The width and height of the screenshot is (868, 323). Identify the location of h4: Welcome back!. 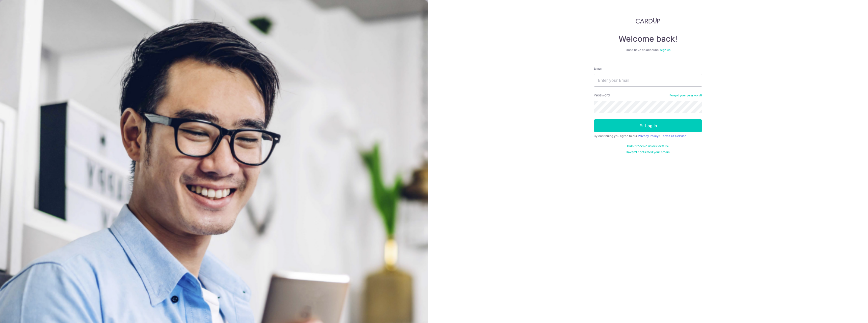
(648, 39).